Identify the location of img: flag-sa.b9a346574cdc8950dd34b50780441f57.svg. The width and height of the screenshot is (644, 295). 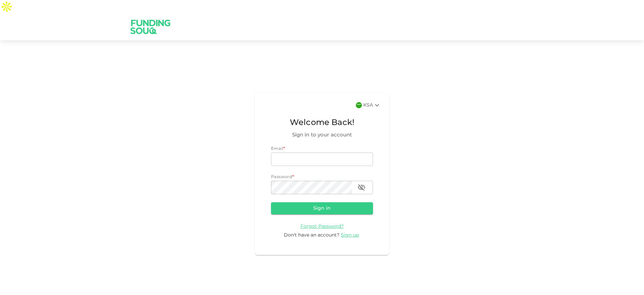
(359, 105).